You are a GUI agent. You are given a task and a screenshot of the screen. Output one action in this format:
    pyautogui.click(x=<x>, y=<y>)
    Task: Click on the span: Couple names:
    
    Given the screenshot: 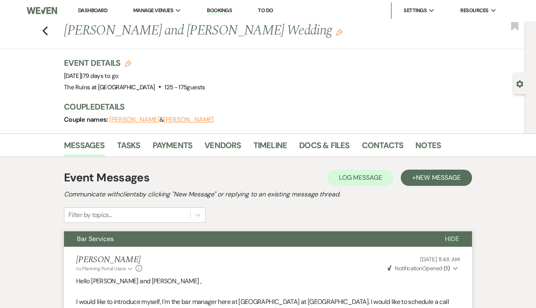 What is the action you would take?
    pyautogui.click(x=87, y=119)
    